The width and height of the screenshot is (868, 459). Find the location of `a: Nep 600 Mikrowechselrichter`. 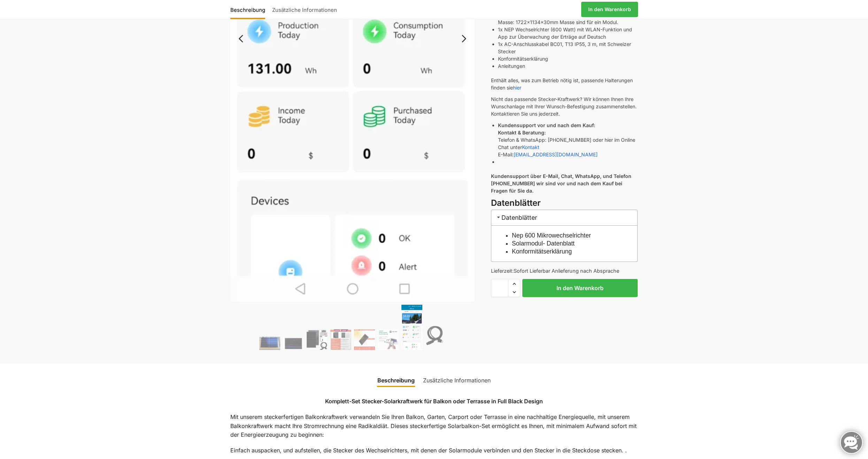

a: Nep 600 Mikrowechselrichter is located at coordinates (552, 236).